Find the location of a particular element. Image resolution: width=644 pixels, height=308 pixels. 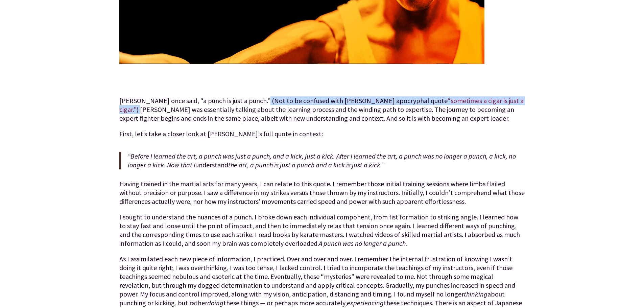

em: the art, a punch is just a punch and a kick is just a kick.” is located at coordinates (306, 165).